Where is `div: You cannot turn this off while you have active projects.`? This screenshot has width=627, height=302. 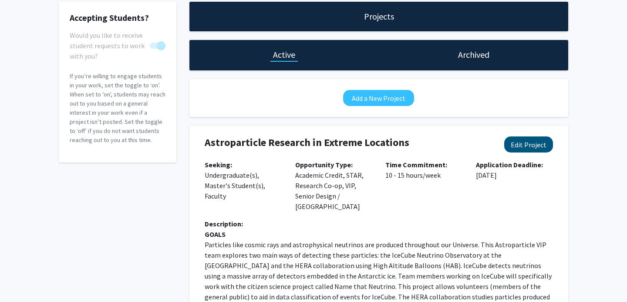
div: You cannot turn this off while you have active projects. is located at coordinates (118, 40).